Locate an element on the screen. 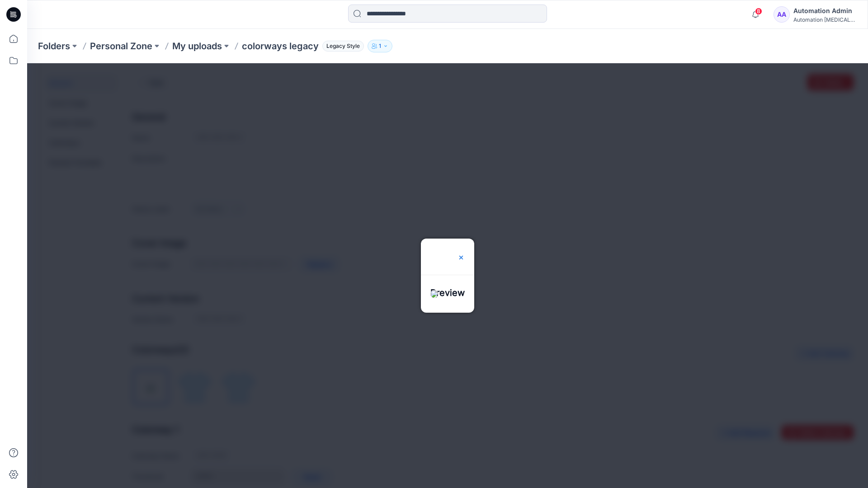 This screenshot has width=868, height=488. span: Legacy Style is located at coordinates (343, 46).